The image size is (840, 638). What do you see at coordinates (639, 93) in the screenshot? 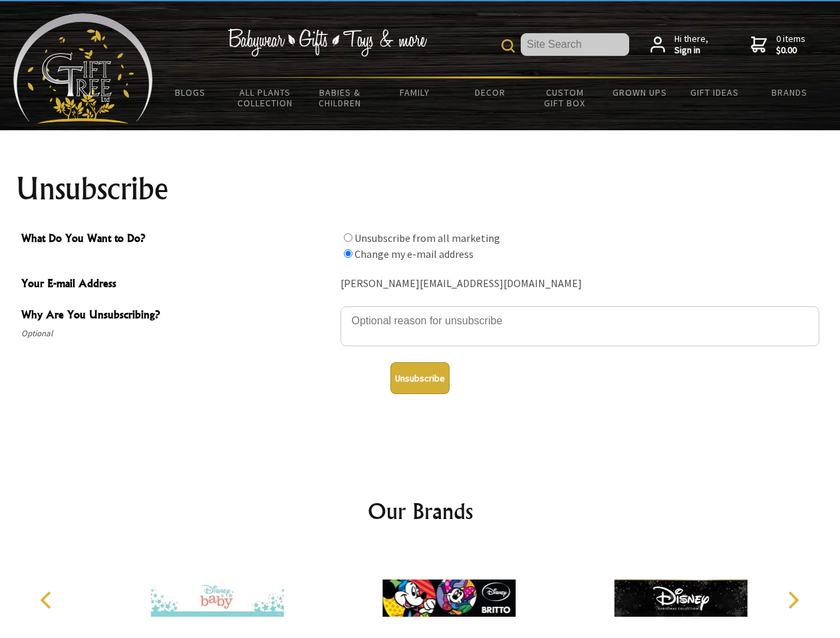
I see `a: Grown Ups` at bounding box center [639, 93].